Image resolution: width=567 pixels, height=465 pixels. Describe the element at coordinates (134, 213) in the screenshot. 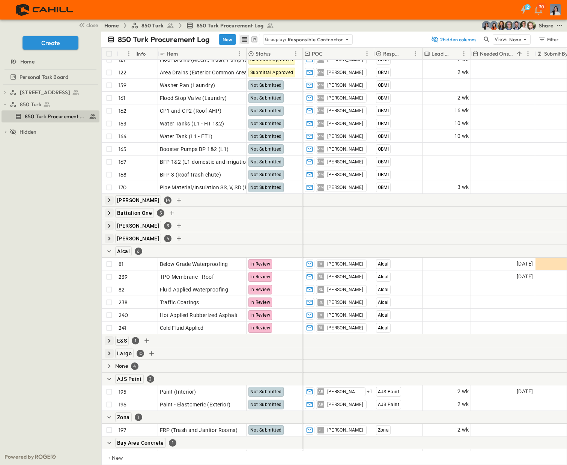

I see `span: Battalion One` at that location.